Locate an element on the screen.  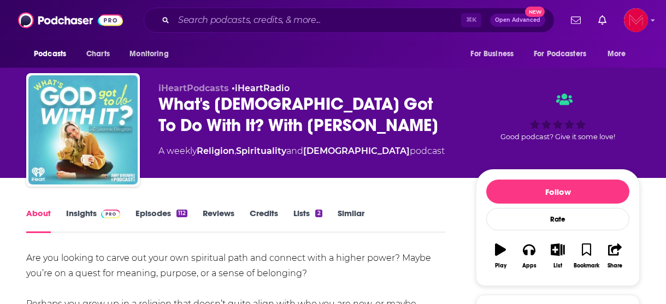
div: Play is located at coordinates (501, 266).